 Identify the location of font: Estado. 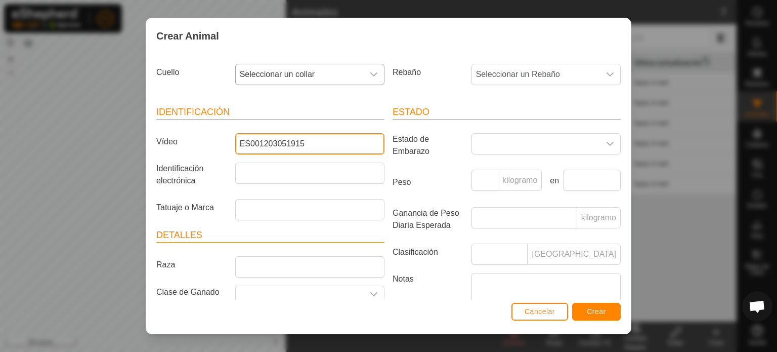
(411, 112).